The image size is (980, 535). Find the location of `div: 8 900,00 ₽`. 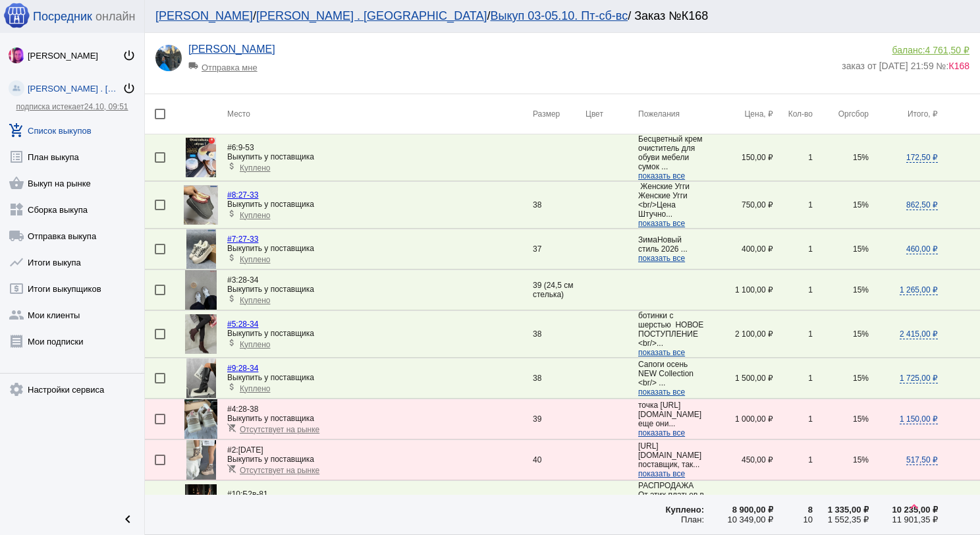

div: 8 900,00 ₽ is located at coordinates (739, 509).